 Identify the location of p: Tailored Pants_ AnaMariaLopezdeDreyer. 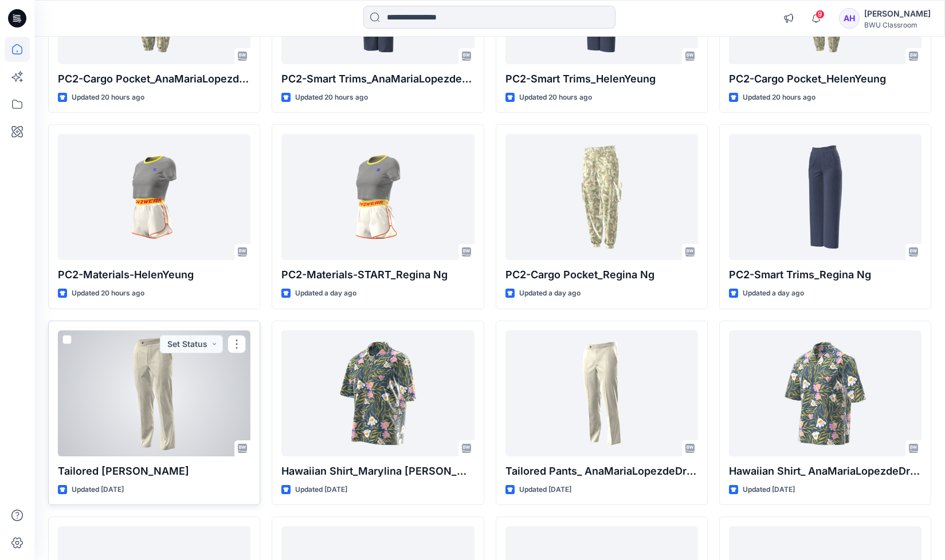
(602, 471).